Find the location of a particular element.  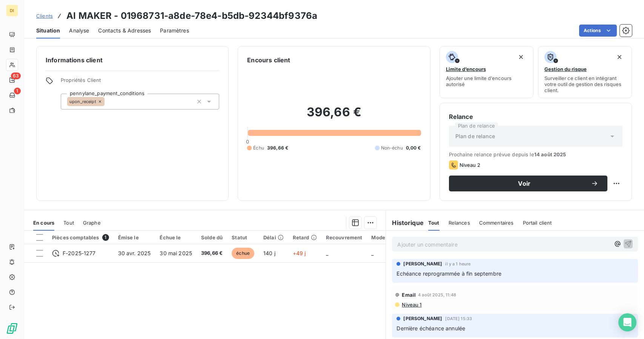

span: 0 is located at coordinates (248, 142).